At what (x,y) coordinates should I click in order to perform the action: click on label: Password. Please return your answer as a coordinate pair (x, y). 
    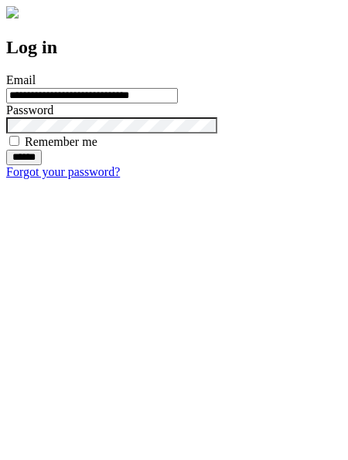
    Looking at the image, I should click on (29, 110).